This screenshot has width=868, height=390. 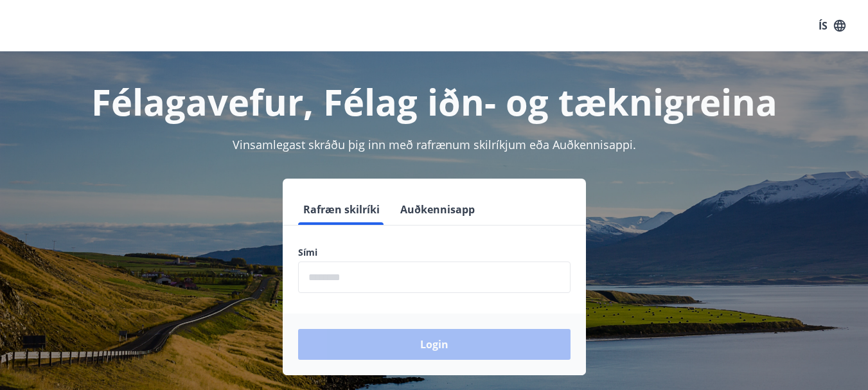 What do you see at coordinates (437, 209) in the screenshot?
I see `button: Auðkennisapp` at bounding box center [437, 209].